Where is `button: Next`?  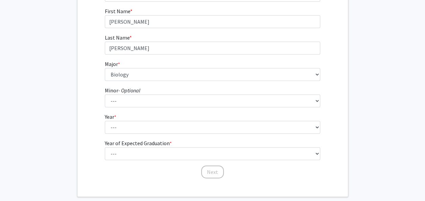 button: Next is located at coordinates (212, 172).